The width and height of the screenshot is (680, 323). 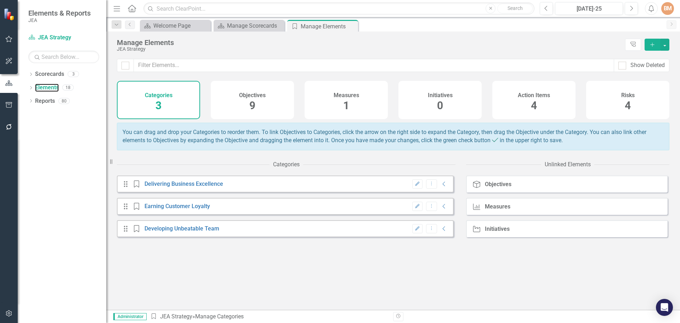 What do you see at coordinates (440, 95) in the screenshot?
I see `h4: Initiatives` at bounding box center [440, 95].